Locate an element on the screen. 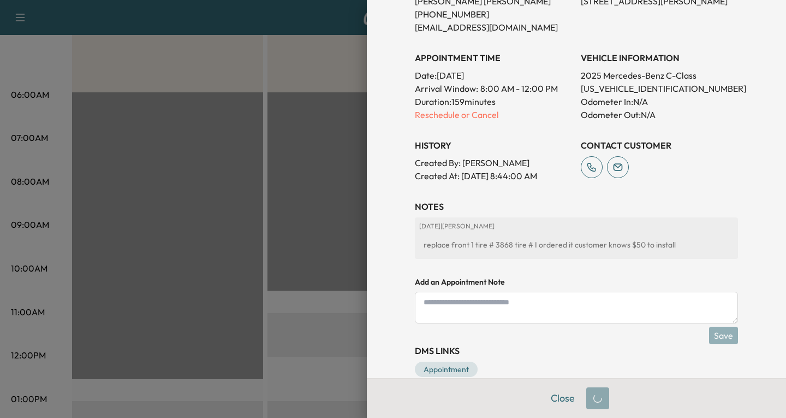  p: Reschedule or Cancel is located at coordinates (494, 115).